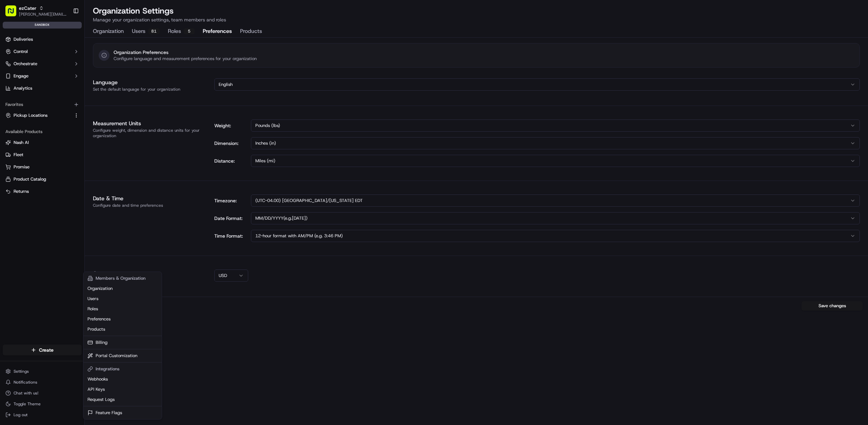 The width and height of the screenshot is (868, 425). Describe the element at coordinates (33, 102) in the screenshot. I see `span: Knowledge Base` at that location.